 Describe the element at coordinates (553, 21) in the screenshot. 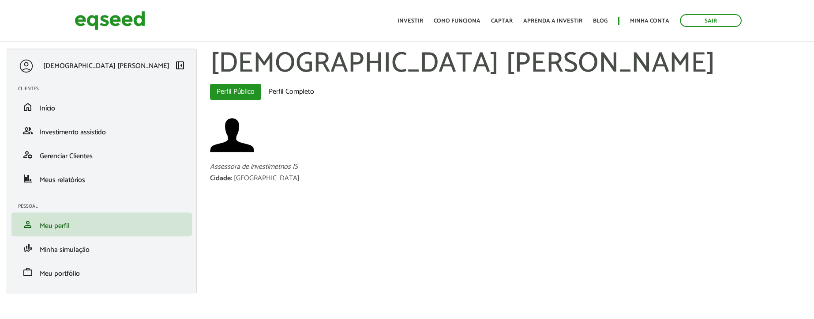

I see `a: Aprenda a investir` at that location.